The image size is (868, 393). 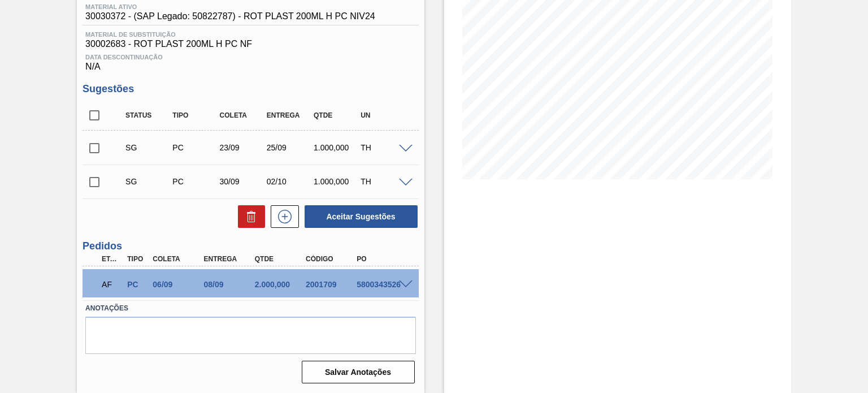 I want to click on div: 02/10/2025, so click(x=289, y=181).